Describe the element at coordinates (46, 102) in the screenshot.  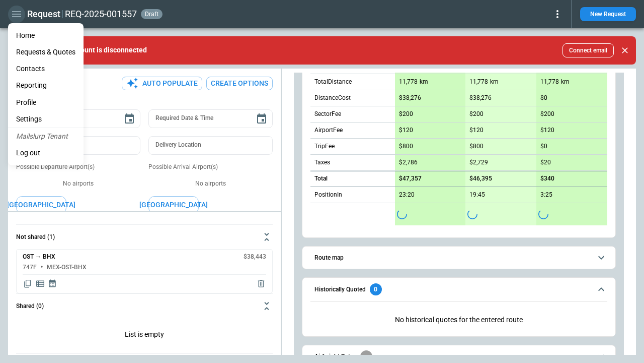
I see `a: Profile` at that location.